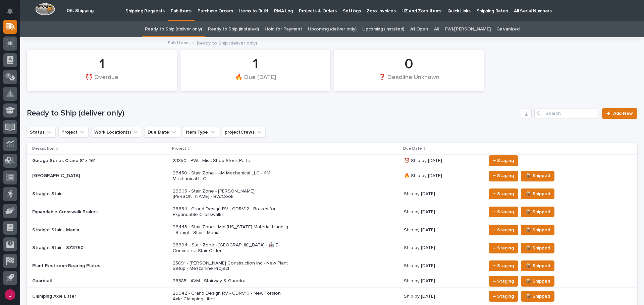  Describe the element at coordinates (102, 80) in the screenshot. I see `div: ⏰ Overdue` at that location.